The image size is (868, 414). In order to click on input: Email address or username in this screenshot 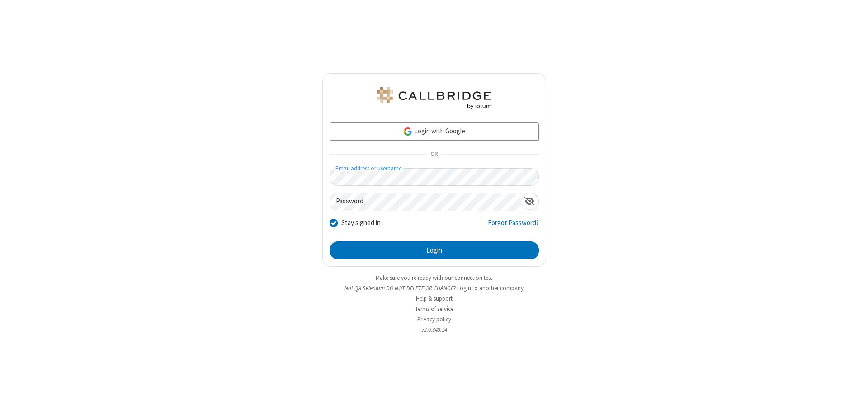, I will do `click(434, 176)`.